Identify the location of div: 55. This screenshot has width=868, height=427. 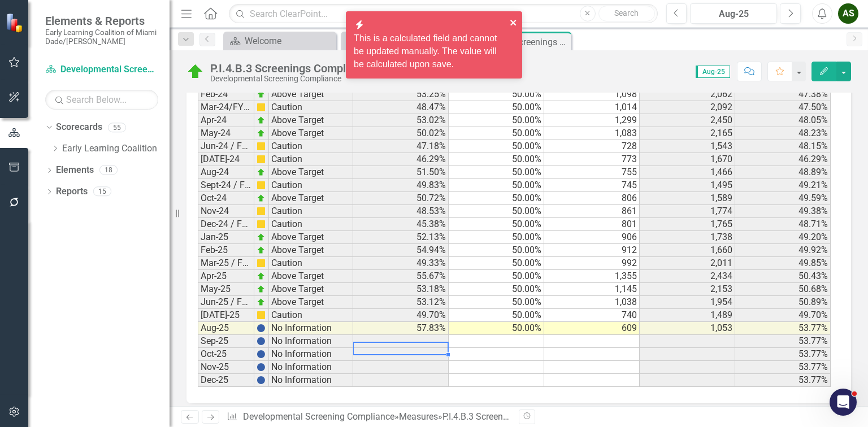
(117, 127).